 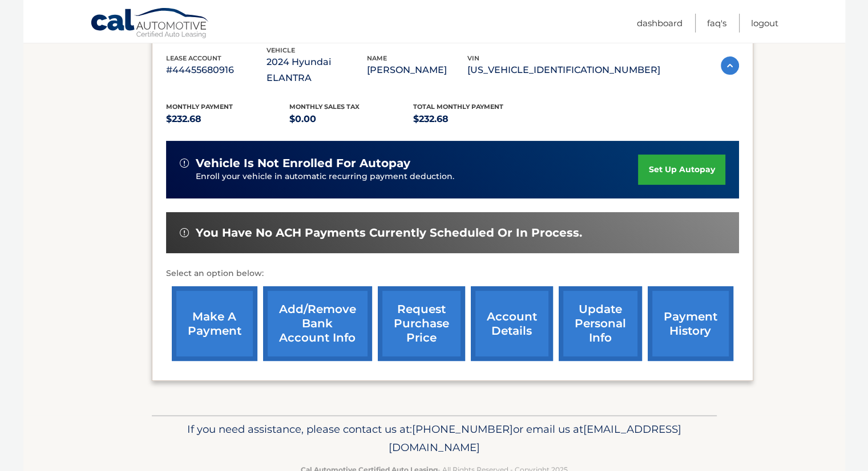 What do you see at coordinates (682, 169) in the screenshot?
I see `a: set up autopay` at bounding box center [682, 169].